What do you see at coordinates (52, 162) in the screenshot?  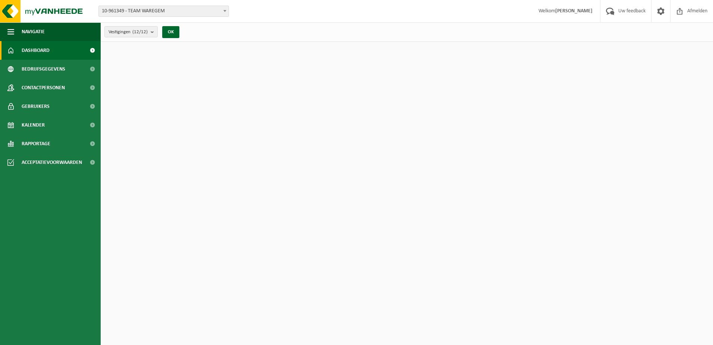 I see `span: Acceptatievoorwaarden` at bounding box center [52, 162].